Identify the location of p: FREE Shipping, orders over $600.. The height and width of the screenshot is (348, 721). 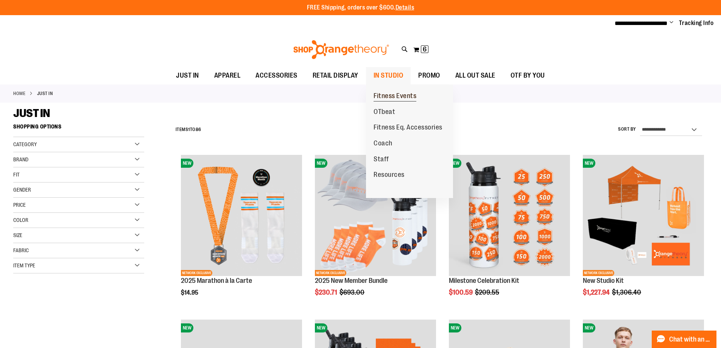
(361, 8).